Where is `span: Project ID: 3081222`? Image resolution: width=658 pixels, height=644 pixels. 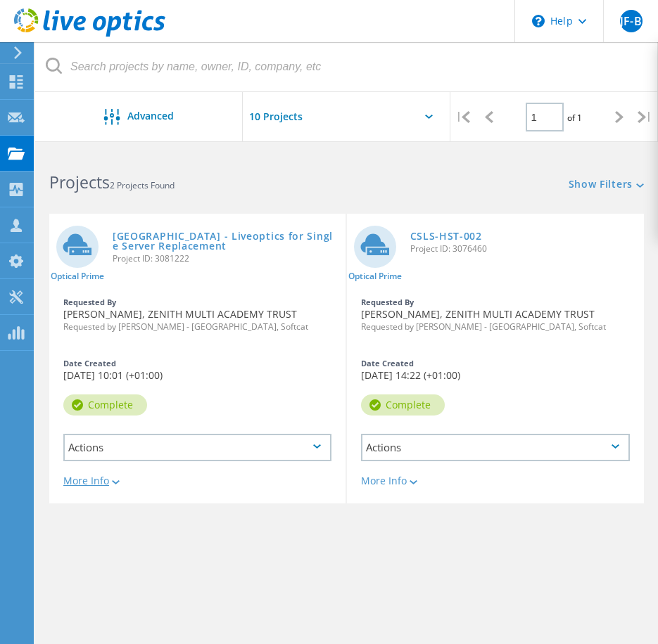
span: Project ID: 3081222 is located at coordinates (225, 259).